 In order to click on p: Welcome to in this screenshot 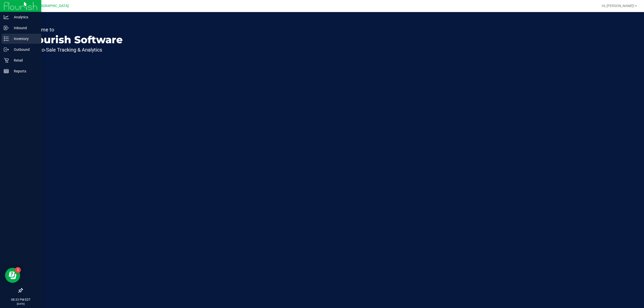, I will do `click(75, 30)`.